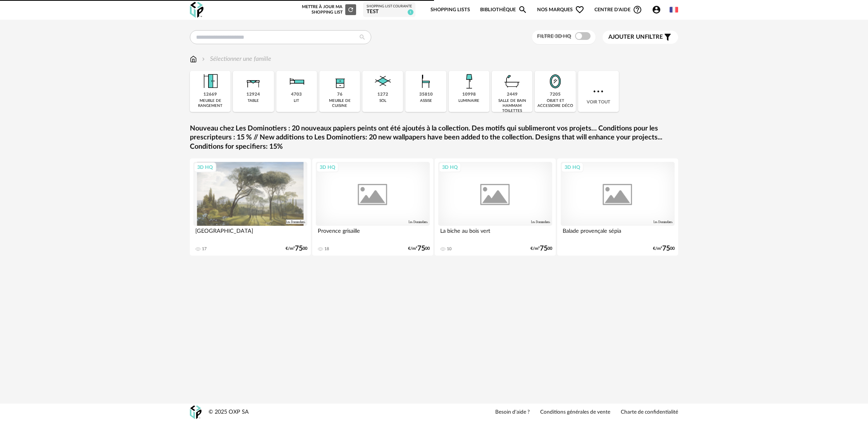 Image resolution: width=868 pixels, height=421 pixels. Describe the element at coordinates (296, 81) in the screenshot. I see `img: Literie.png` at that location.